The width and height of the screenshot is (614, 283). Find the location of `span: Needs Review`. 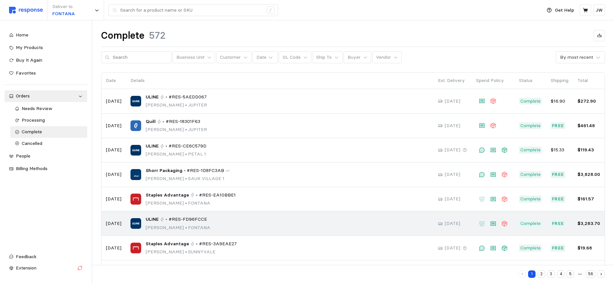

span: Needs Review is located at coordinates (37, 108).